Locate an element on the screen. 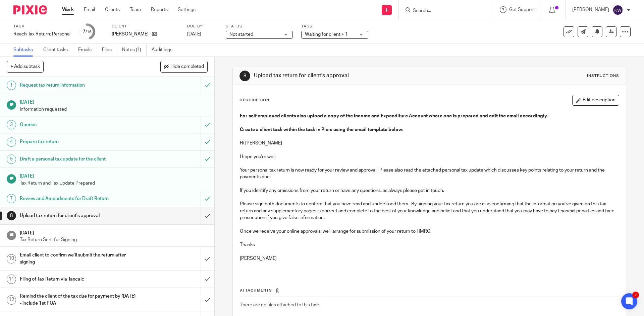  a: Files is located at coordinates (109, 50).